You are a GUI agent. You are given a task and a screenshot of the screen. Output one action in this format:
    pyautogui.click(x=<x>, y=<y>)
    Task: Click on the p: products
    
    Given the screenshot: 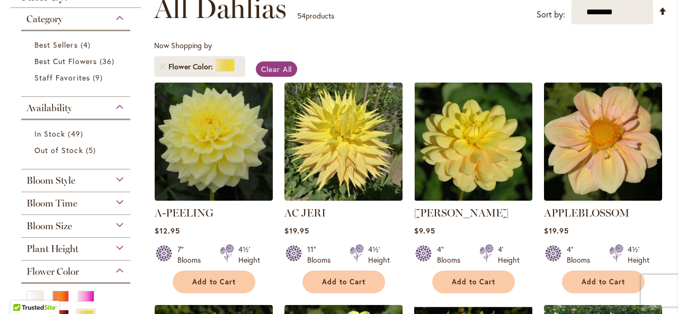 What is the action you would take?
    pyautogui.click(x=316, y=16)
    